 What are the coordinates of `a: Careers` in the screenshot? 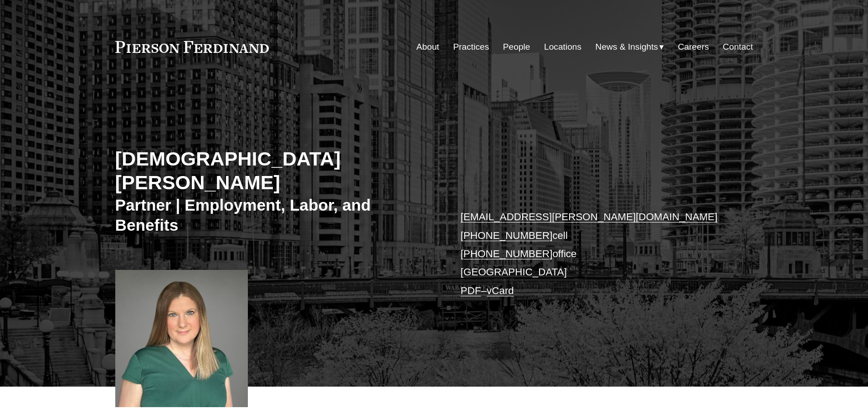 It's located at (694, 47).